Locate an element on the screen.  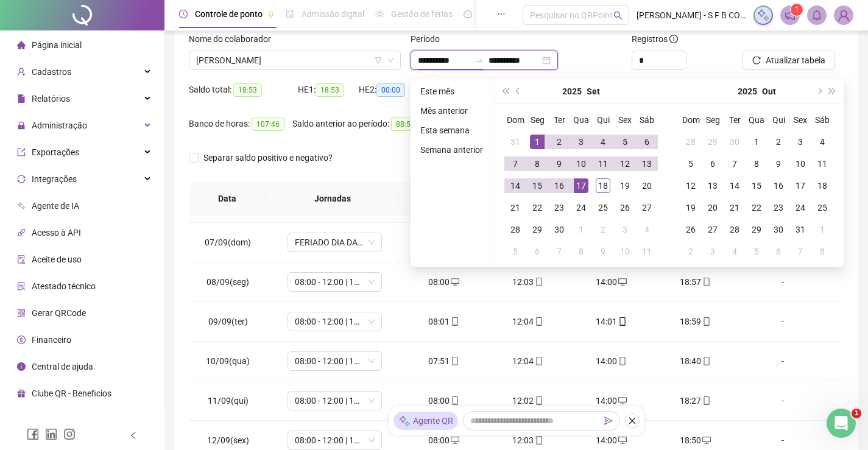
div: 8 is located at coordinates (756, 163).